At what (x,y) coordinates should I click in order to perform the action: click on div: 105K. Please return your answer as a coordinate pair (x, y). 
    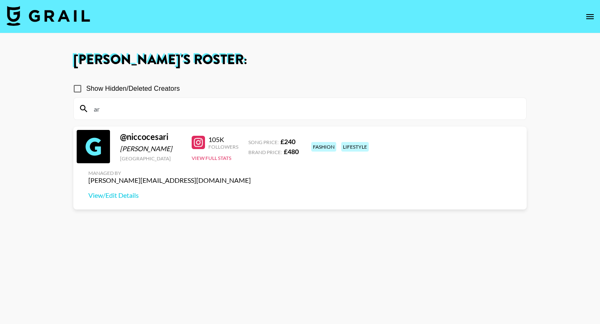
    Looking at the image, I should click on (223, 140).